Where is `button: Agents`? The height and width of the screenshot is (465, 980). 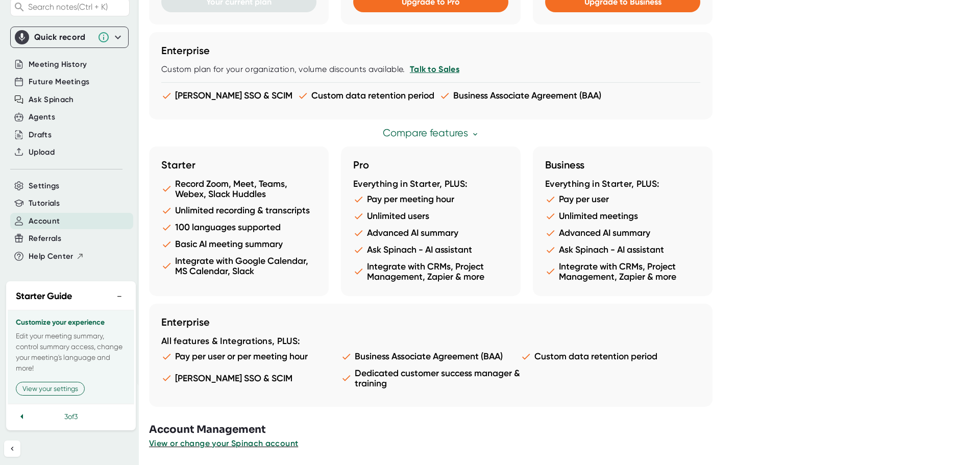
button: Agents is located at coordinates (41, 116).